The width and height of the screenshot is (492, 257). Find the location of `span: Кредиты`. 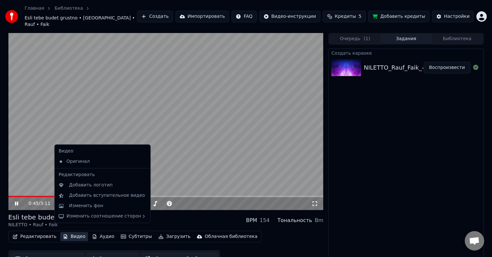

span: Кредиты is located at coordinates (345, 17).